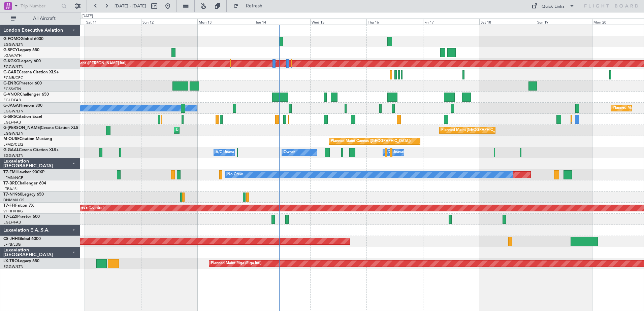  Describe the element at coordinates (11, 139) in the screenshot. I see `span: M-OUSE` at that location.